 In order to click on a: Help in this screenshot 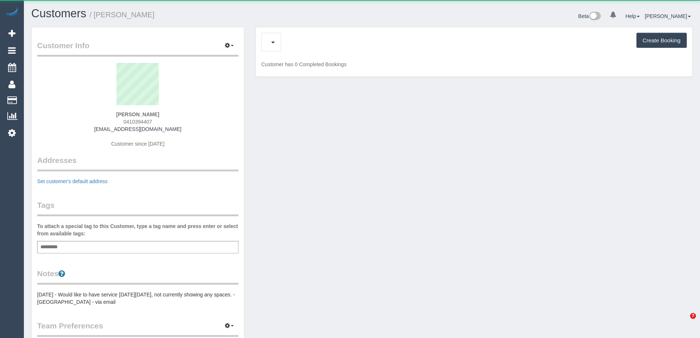, I will do `click(632, 16)`.